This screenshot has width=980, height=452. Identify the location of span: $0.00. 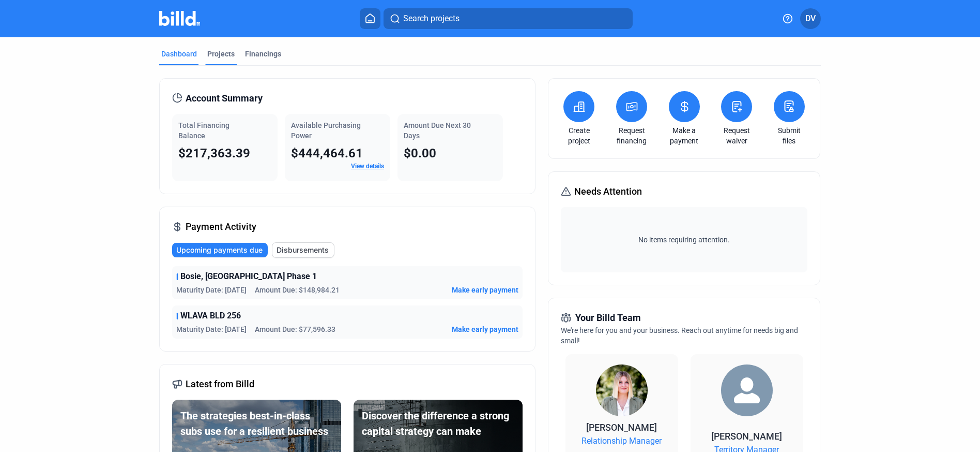
(420, 154).